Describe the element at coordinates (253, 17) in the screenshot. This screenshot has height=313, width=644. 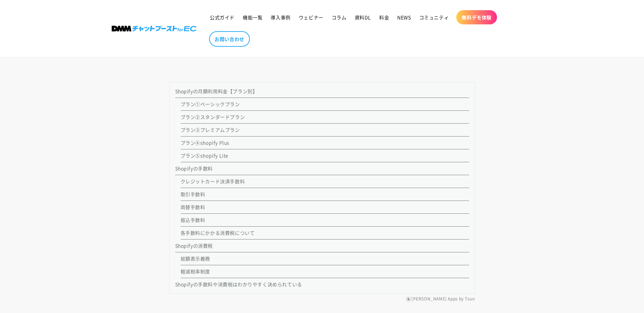
I see `a: 機能一覧` at that location.